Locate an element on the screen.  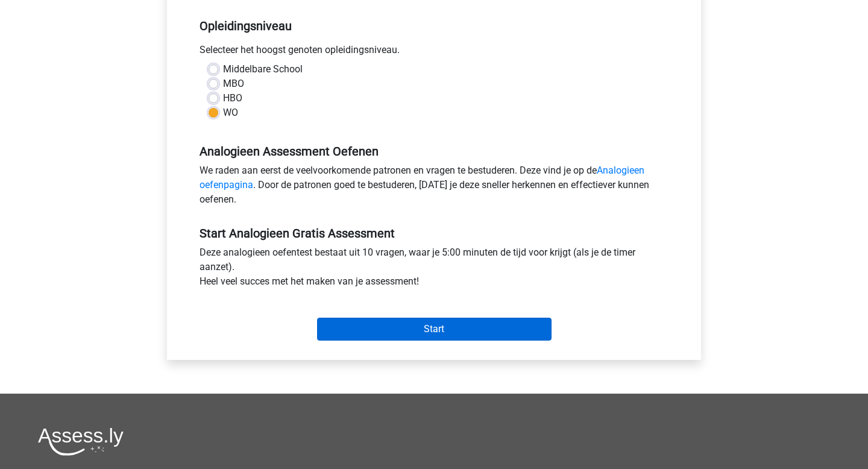
div: Selecteer het hoogst genoten opleidingsniveau. is located at coordinates (434, 52).